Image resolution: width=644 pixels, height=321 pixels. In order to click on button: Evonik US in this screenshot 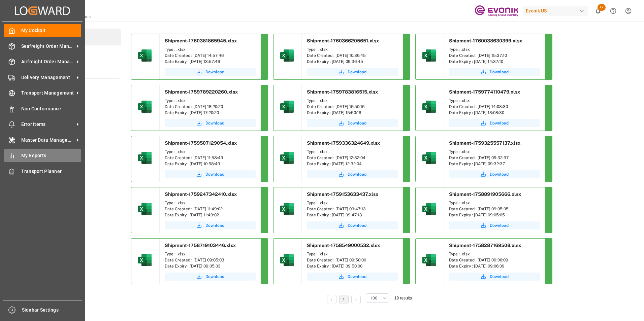, I will do `click(557, 11)`.